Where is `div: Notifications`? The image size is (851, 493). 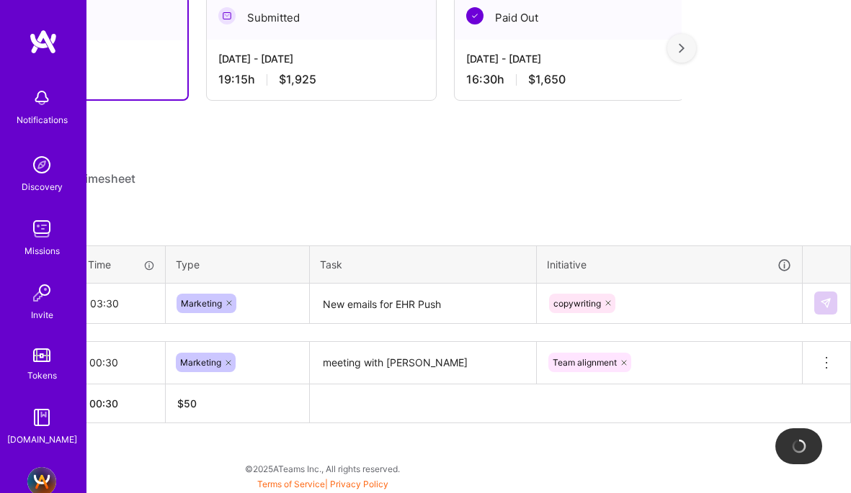
div: Notifications is located at coordinates (42, 120).